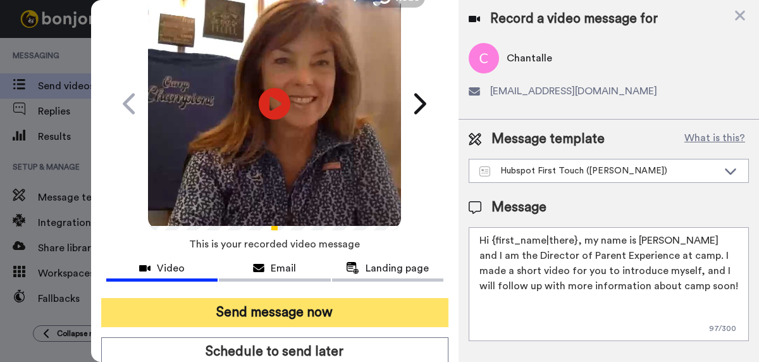 The height and width of the screenshot is (362, 759). I want to click on img: Message-temps.svg, so click(484, 171).